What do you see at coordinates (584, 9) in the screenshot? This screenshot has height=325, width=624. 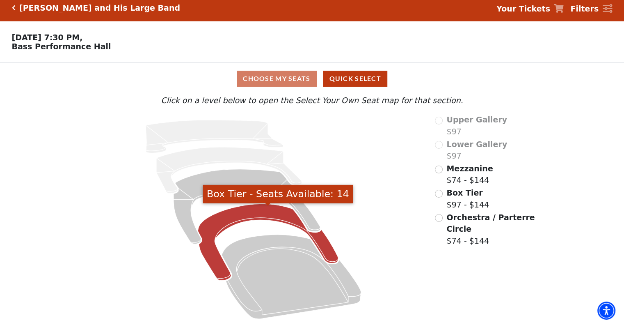 I see `strong: Filters` at bounding box center [584, 9].